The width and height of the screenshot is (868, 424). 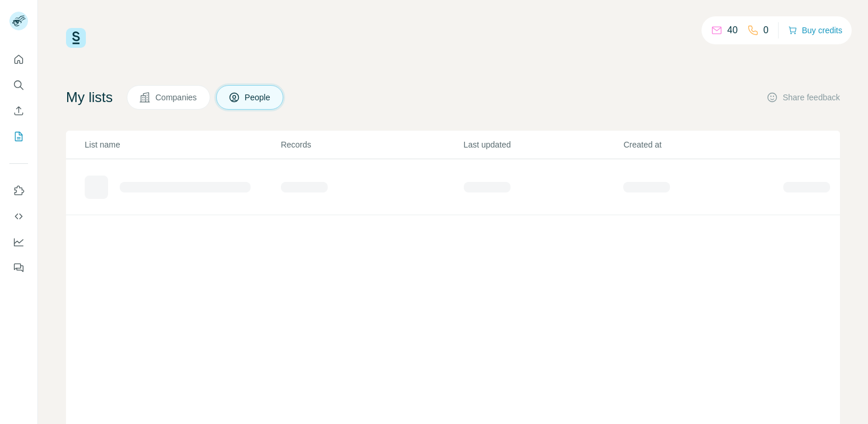 What do you see at coordinates (19, 60) in the screenshot?
I see `button: Quick start` at bounding box center [19, 60].